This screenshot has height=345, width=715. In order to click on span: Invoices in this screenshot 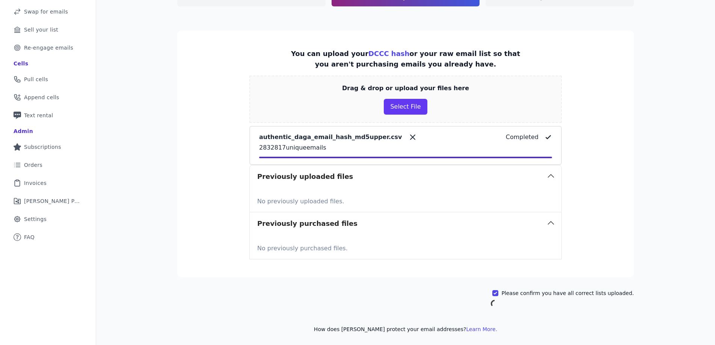, I will do `click(35, 183)`.